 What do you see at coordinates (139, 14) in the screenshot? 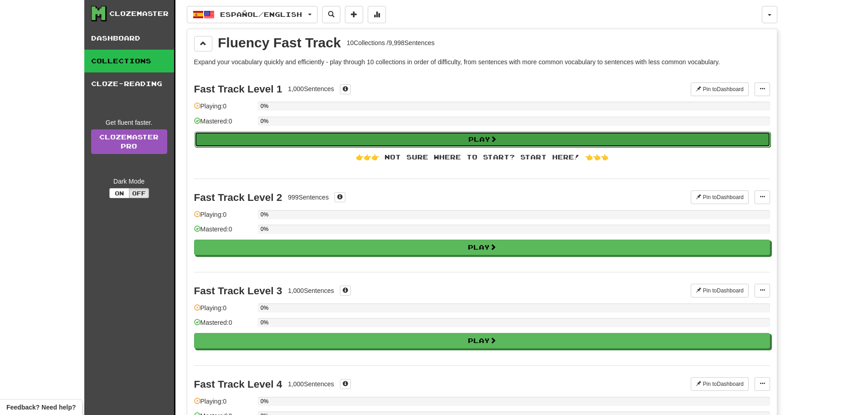
I see `div: Clozemaster` at bounding box center [139, 14].